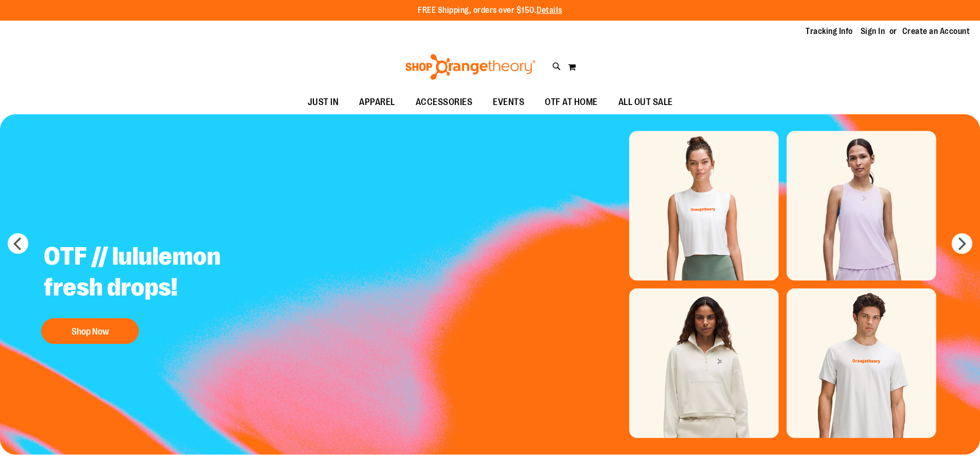 This screenshot has width=980, height=469. Describe the element at coordinates (90, 331) in the screenshot. I see `button: Shop Now` at that location.